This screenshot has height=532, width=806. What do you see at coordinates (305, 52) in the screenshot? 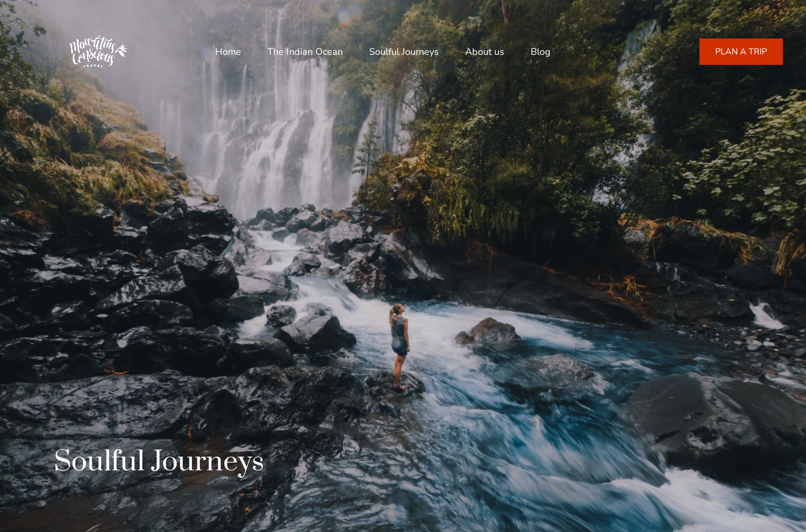
I see `a: The Indian Ocean` at bounding box center [305, 52].